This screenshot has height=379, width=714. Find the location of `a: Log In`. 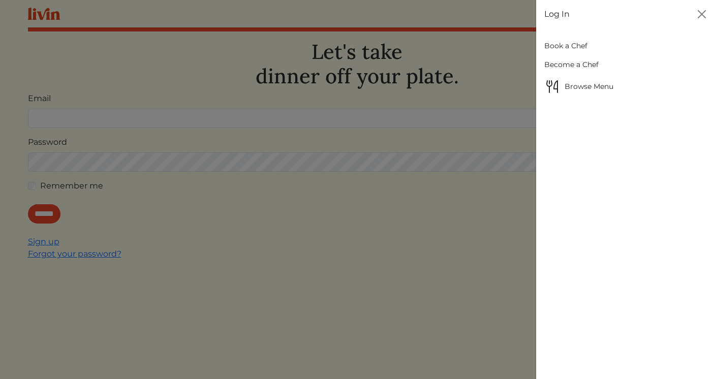

a: Log In is located at coordinates (557, 14).